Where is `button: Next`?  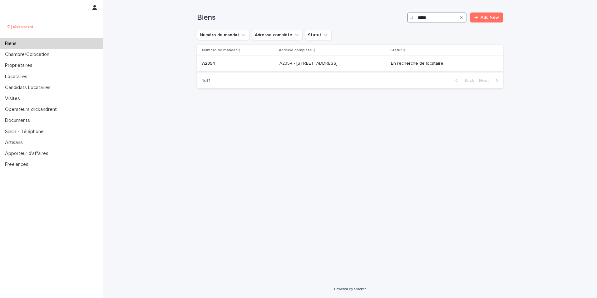 button: Next is located at coordinates (490, 81).